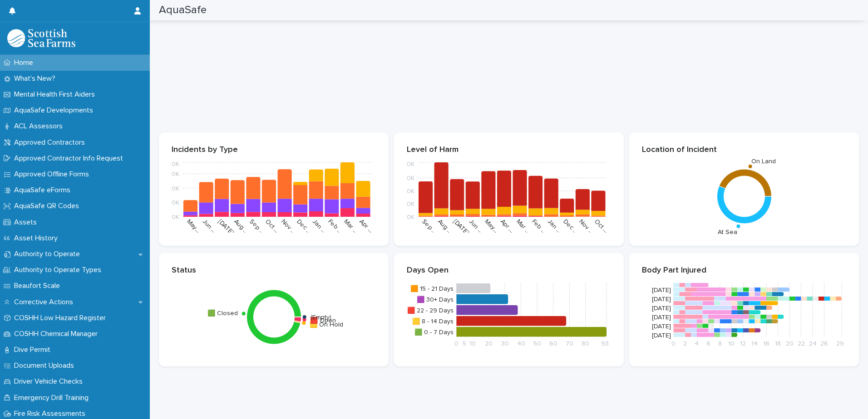 The image size is (868, 419). I want to click on h2: AquaSafe, so click(182, 10).